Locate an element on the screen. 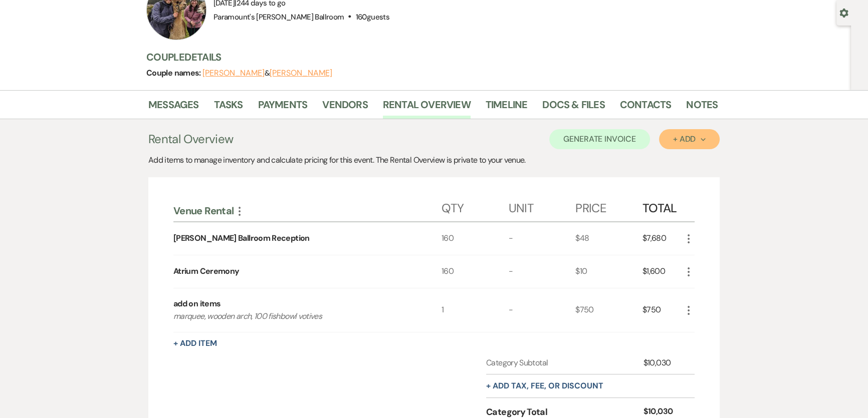 This screenshot has width=868, height=418. div: Venue Rental is located at coordinates (307, 211).